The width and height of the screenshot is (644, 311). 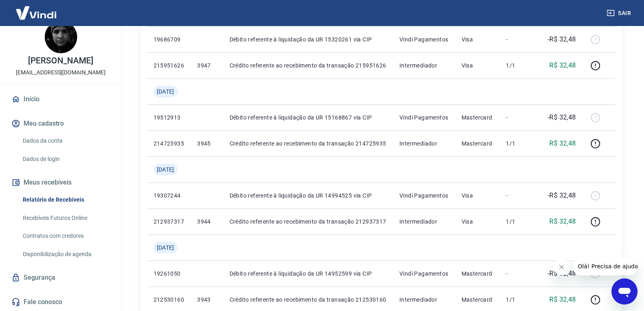 What do you see at coordinates (60, 302) in the screenshot?
I see `a: Fale conosco` at bounding box center [60, 302].